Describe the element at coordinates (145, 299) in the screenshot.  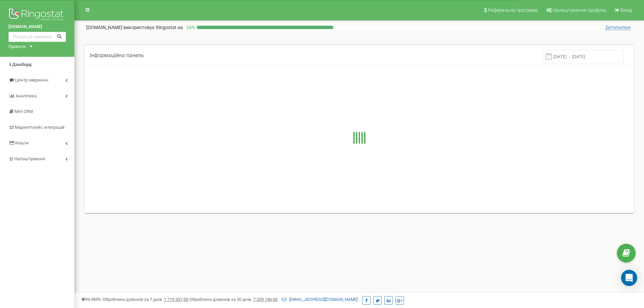
I see `span: Оброблено дзвінків за 7 днів :` at that location.